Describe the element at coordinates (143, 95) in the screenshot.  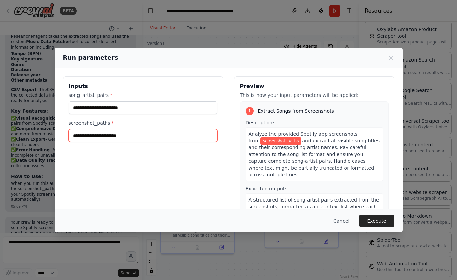
I see `label: song_artist_pairs` at that location.